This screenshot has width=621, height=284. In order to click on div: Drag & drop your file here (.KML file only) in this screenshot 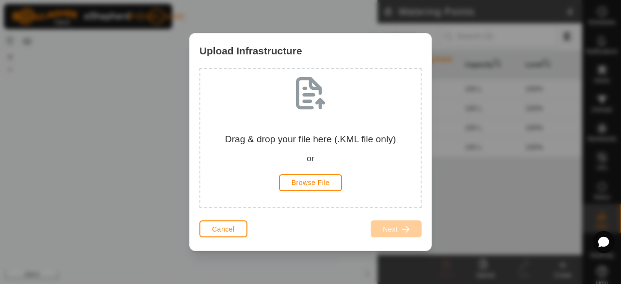, I will do `click(311, 149)`.